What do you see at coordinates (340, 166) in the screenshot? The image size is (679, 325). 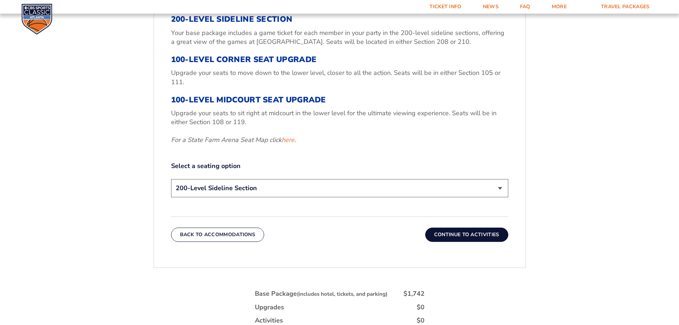 I see `label: Select a seating option` at bounding box center [340, 166].